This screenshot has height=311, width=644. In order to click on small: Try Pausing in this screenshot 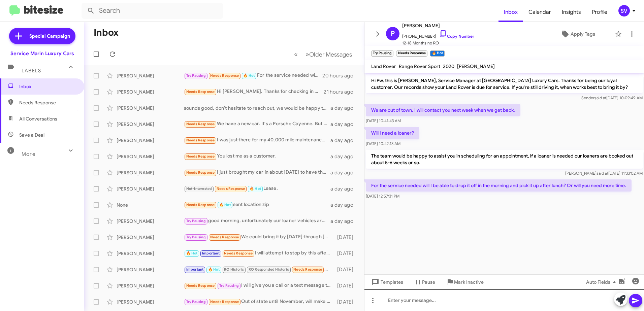, I will do `click(382, 53)`.